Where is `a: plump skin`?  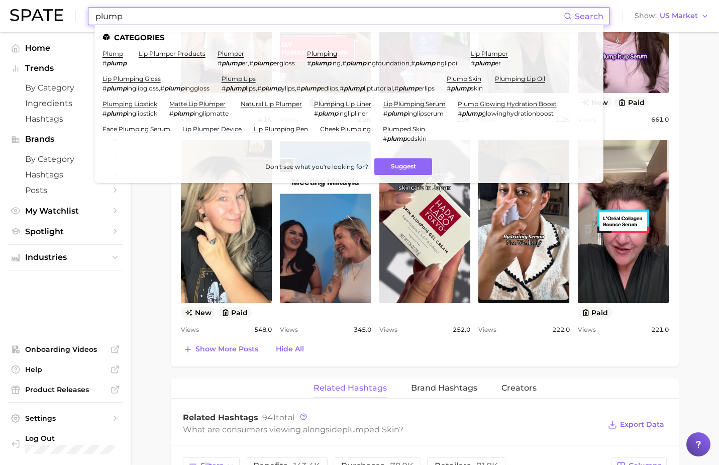 a: plump skin is located at coordinates (464, 78).